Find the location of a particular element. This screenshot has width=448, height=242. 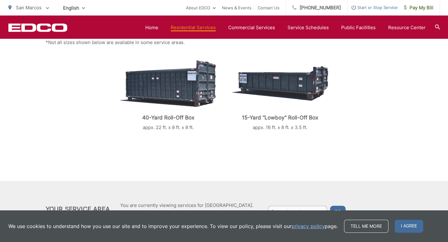

p: 40-Yard Roll-Off Box is located at coordinates (168, 118).